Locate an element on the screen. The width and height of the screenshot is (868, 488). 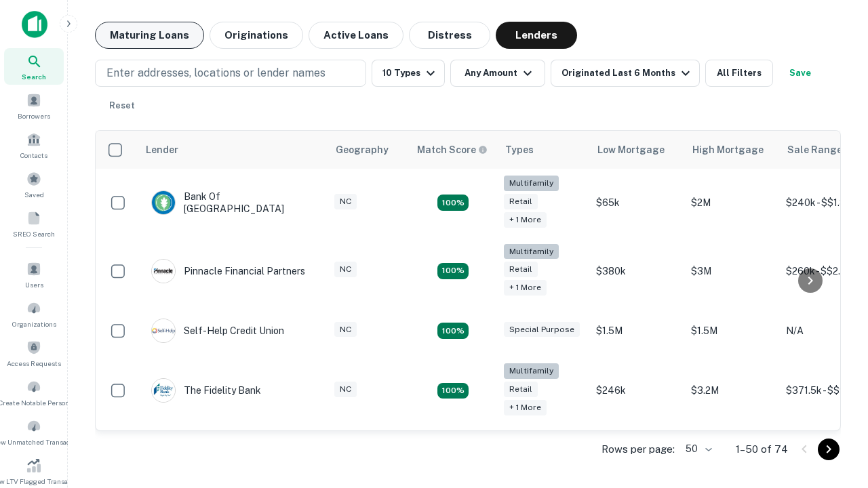
button: Originated Last 6 Months is located at coordinates (625, 73).